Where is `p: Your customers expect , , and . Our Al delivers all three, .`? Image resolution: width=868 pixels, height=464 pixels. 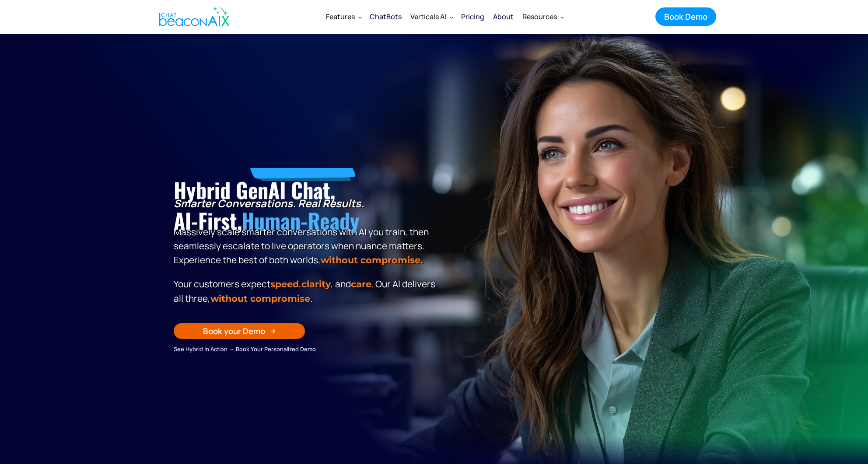 p: Your customers expect , , and . Our Al delivers all three, . is located at coordinates (306, 291).